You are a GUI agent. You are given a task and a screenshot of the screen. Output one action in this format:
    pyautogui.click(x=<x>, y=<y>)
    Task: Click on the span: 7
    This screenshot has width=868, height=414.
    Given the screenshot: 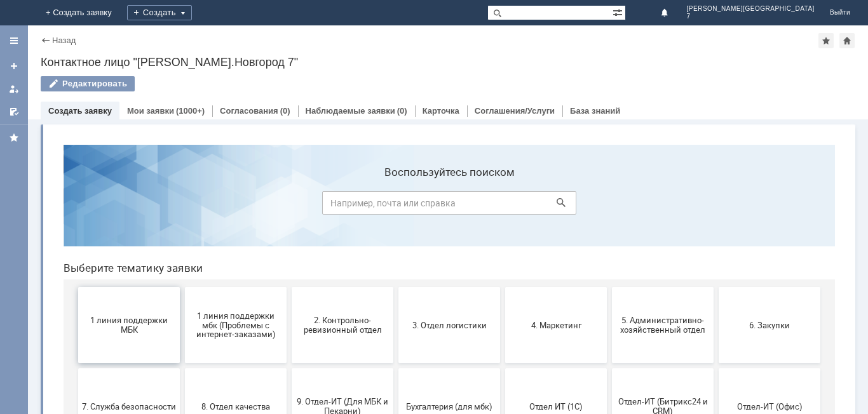 What is the action you would take?
    pyautogui.click(x=750, y=17)
    